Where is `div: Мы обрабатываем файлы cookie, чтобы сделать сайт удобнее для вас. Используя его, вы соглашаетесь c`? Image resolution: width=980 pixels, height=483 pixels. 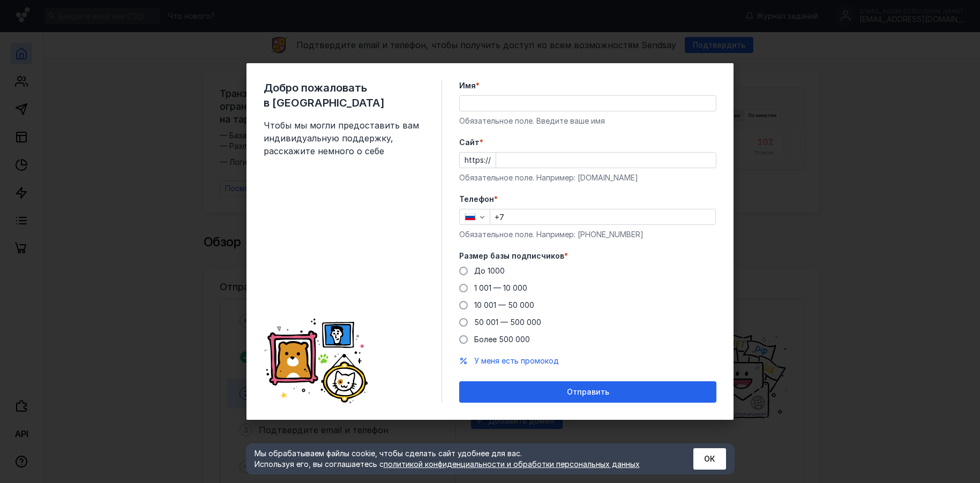
div: Мы обрабатываем файлы cookie, чтобы сделать сайт удобнее для вас. Используя его, вы соглашаетесь c is located at coordinates (461, 459).